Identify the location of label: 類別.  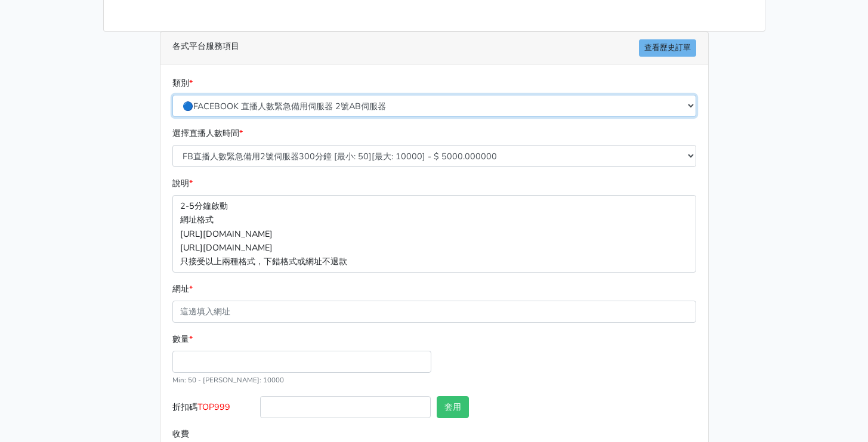
(182, 83).